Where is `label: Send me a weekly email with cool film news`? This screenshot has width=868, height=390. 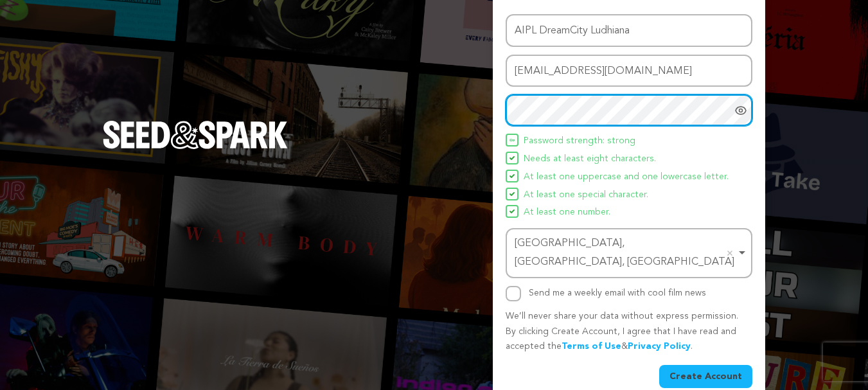 label: Send me a weekly email with cool film news is located at coordinates (618, 293).